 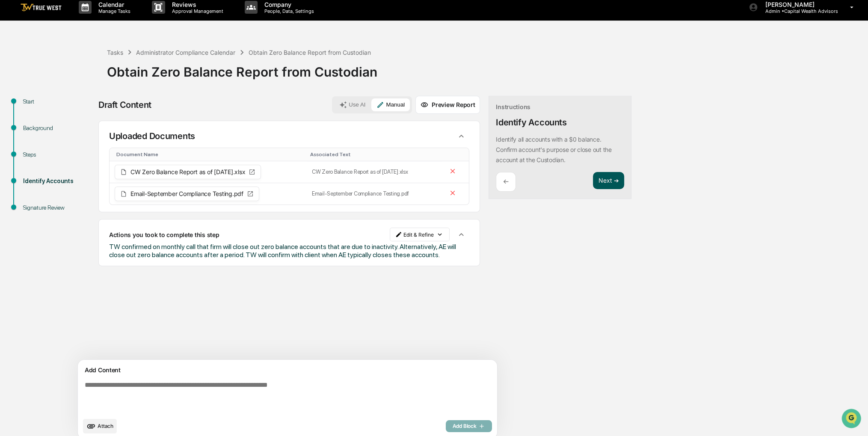 What do you see at coordinates (58, 154) in the screenshot?
I see `div: Steps` at bounding box center [58, 154].